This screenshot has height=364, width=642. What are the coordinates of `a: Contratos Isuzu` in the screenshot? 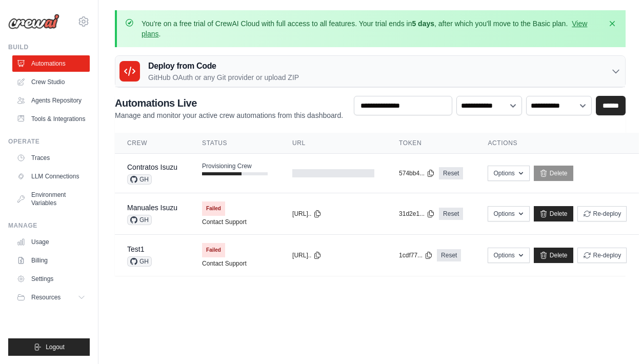 It's located at (152, 167).